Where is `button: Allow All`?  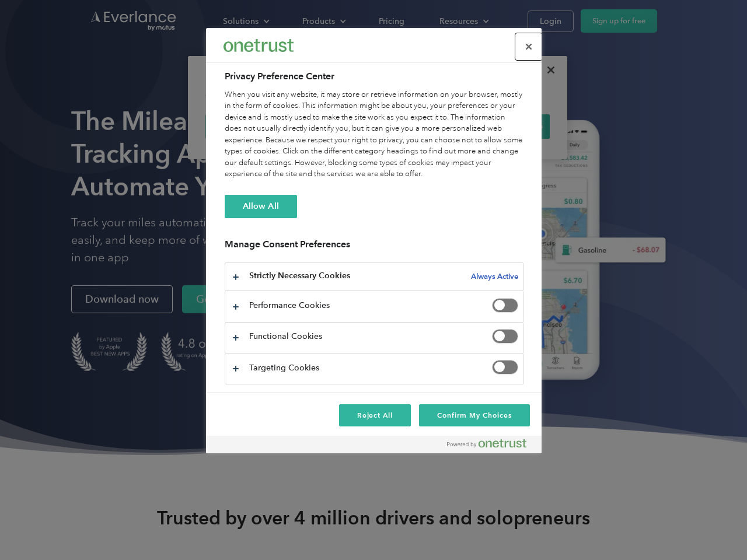 button: Allow All is located at coordinates (261, 207).